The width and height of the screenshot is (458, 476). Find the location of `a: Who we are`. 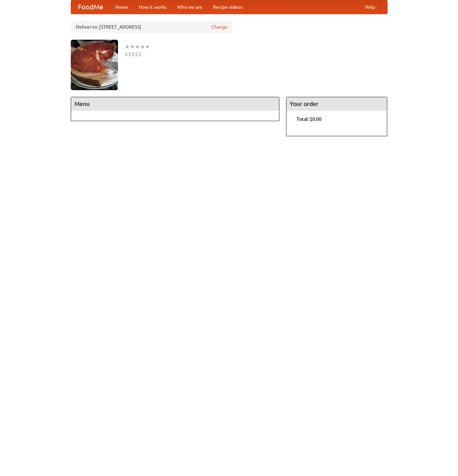

a: Who we are is located at coordinates (190, 7).